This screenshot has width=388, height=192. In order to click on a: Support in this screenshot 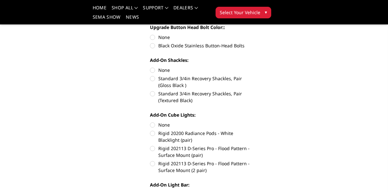, I will do `click(155, 10)`.